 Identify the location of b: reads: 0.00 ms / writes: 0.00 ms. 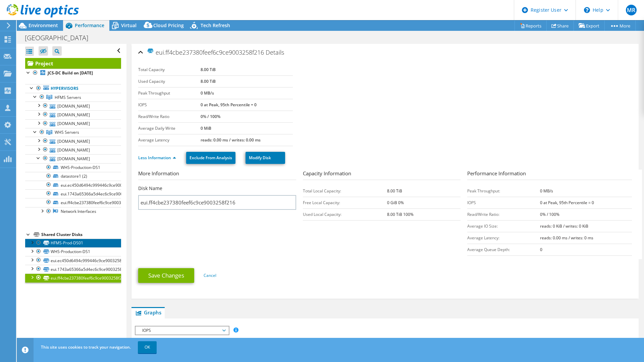
(230, 140).